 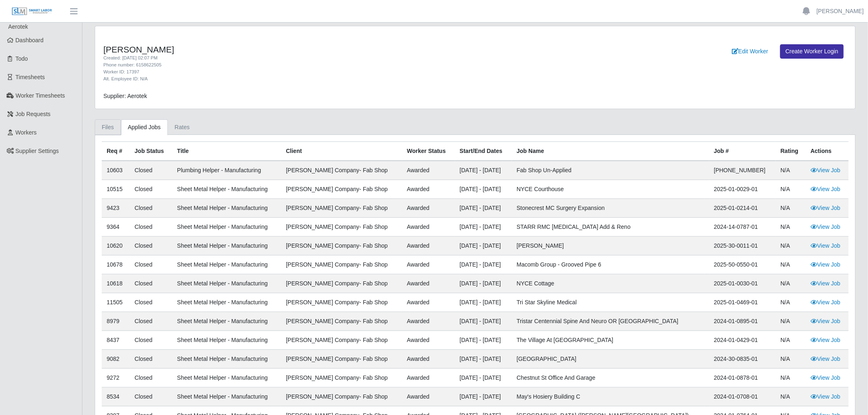 I want to click on th: Job Name, so click(x=610, y=151).